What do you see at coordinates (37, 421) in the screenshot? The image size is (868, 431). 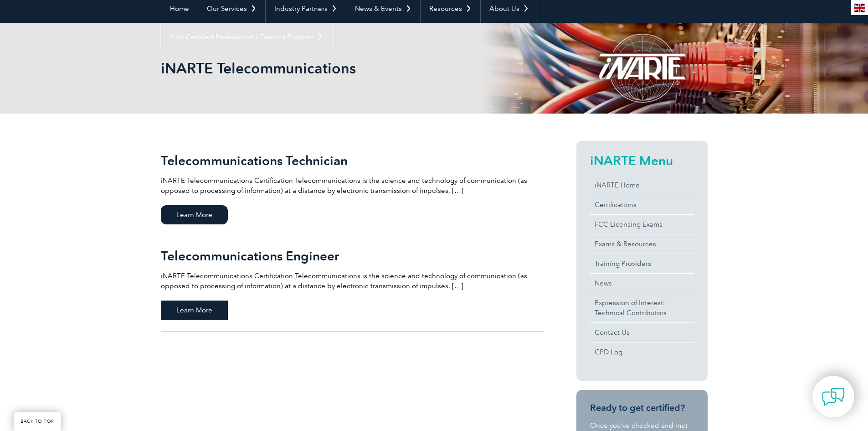 I see `a: BACK TO TOP` at bounding box center [37, 421].